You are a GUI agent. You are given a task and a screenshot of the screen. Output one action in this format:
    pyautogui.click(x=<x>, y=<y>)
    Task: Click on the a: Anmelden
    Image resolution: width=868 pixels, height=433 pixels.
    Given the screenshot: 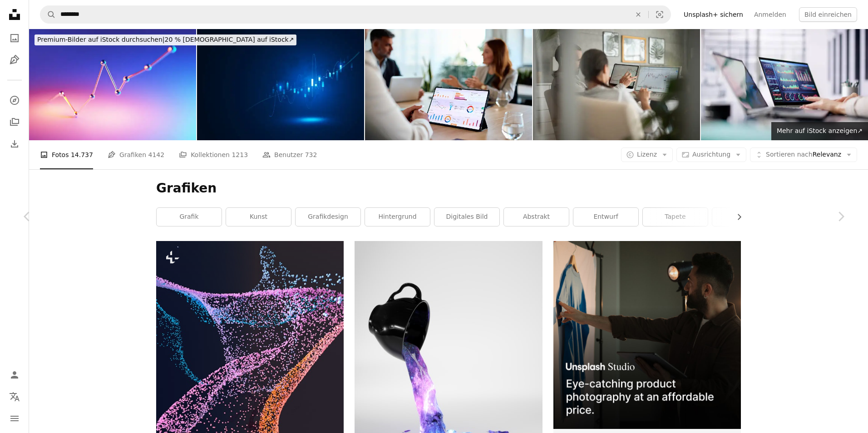 What is the action you would take?
    pyautogui.click(x=770, y=15)
    